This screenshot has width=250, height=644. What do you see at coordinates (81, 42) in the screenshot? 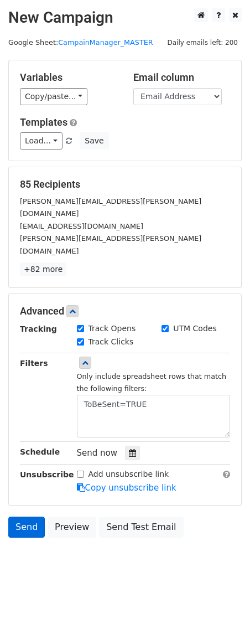
I see `small: Google Sheet:` at bounding box center [81, 42].